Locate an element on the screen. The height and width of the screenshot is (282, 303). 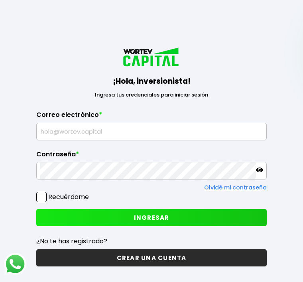
img: logo_wortev_capital is located at coordinates (151, 58).